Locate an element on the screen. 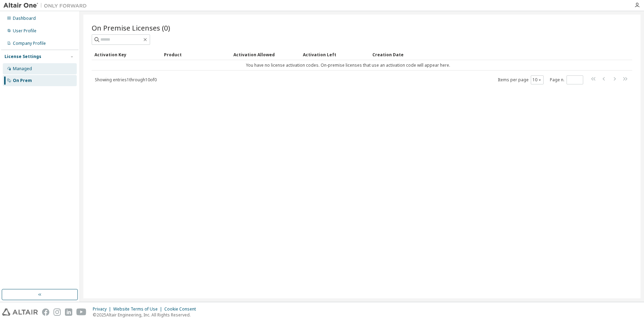 This screenshot has width=644, height=322. span: Showing entries 1 through 10 of 0 is located at coordinates (126, 79).